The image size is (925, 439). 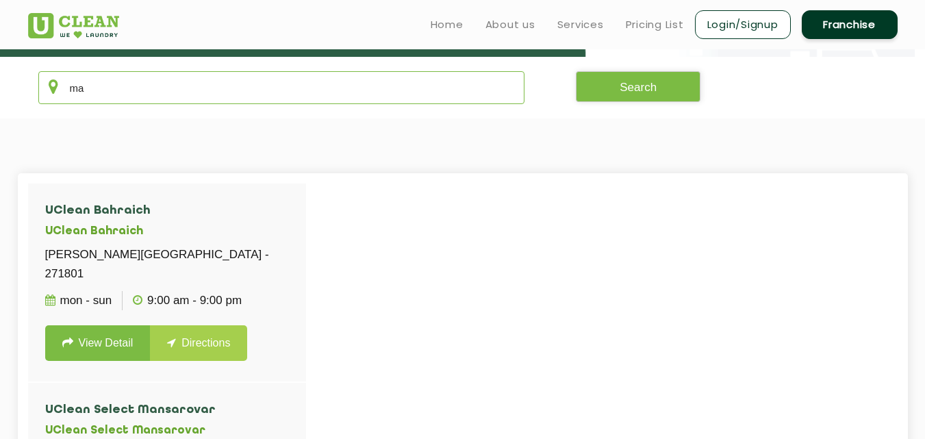 I want to click on a: Login/Signup, so click(x=743, y=25).